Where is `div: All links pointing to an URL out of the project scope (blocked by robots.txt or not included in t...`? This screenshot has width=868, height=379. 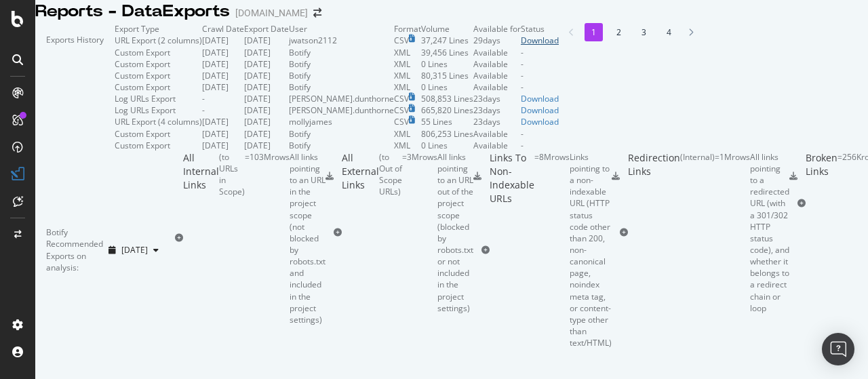
div: All links pointing to an URL out of the project scope (blocked by robots.txt or not included in t... is located at coordinates (455, 232).